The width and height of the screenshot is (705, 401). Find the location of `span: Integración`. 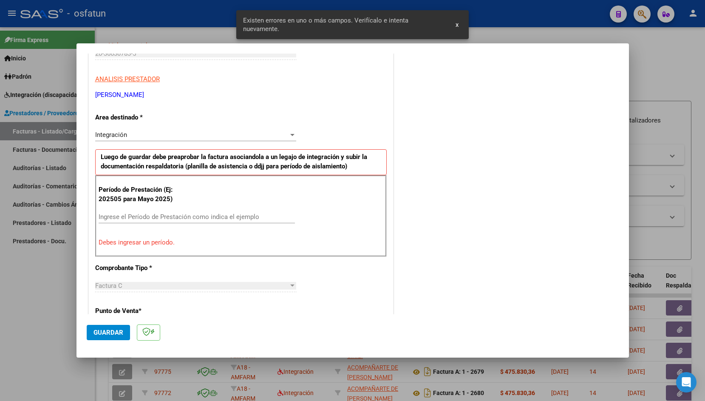

span: Integración is located at coordinates (111, 135).